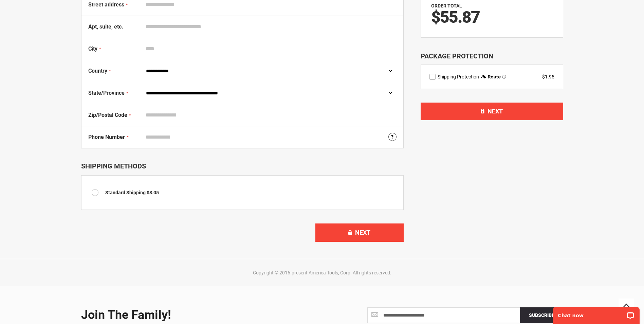 The width and height of the screenshot is (644, 324). Describe the element at coordinates (106, 93) in the screenshot. I see `span: State/Province` at that location.